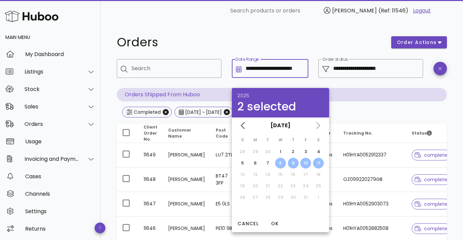  Describe the element at coordinates (280, 140) in the screenshot. I see `th: W` at that location.